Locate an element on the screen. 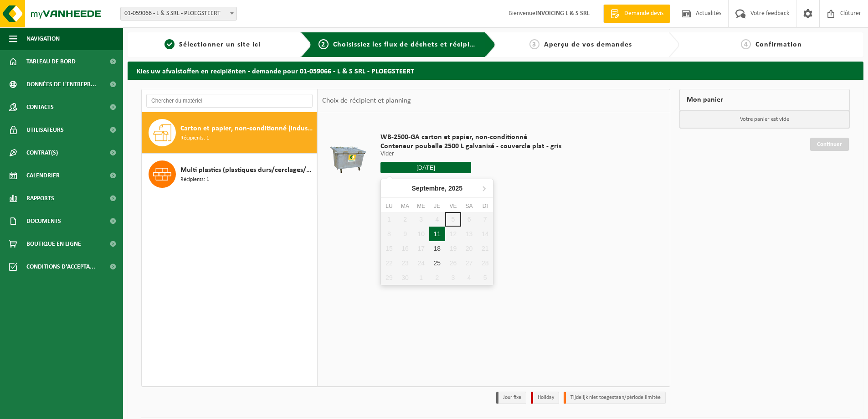 The width and height of the screenshot is (868, 419). div: Septembre, is located at coordinates (437, 188).